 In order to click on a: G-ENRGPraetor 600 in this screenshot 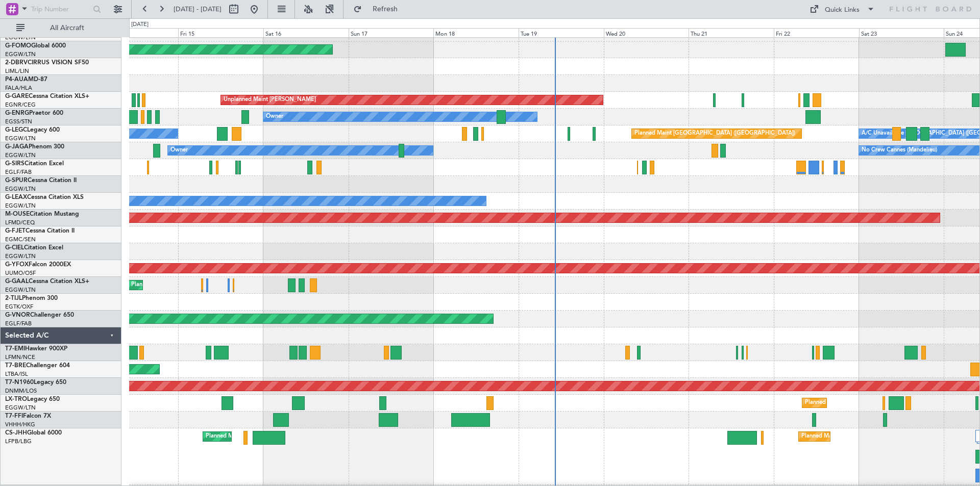, I will do `click(34, 113)`.